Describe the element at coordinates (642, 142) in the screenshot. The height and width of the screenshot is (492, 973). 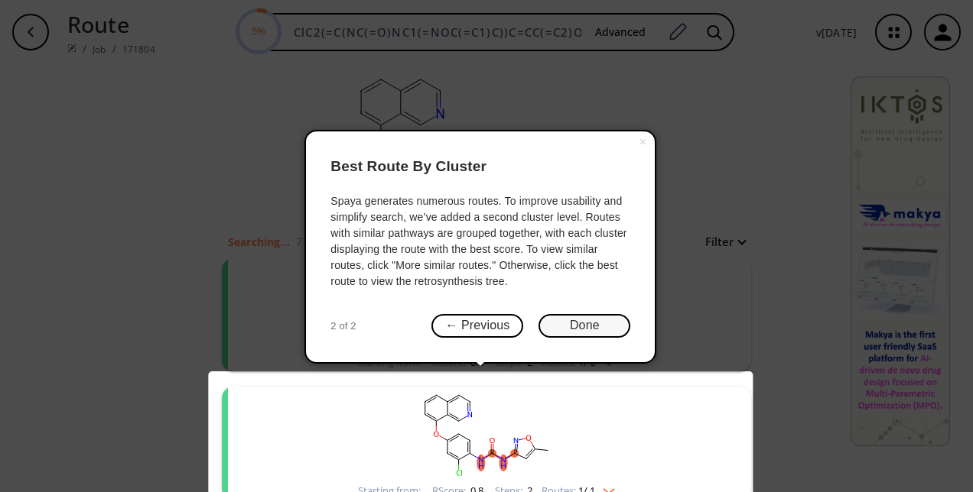
I see `button: Close` at that location.